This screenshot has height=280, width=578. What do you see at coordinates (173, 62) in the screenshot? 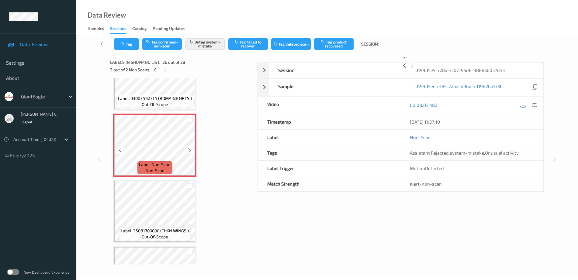
I see `span: 36 out of 39` at bounding box center [173, 62].